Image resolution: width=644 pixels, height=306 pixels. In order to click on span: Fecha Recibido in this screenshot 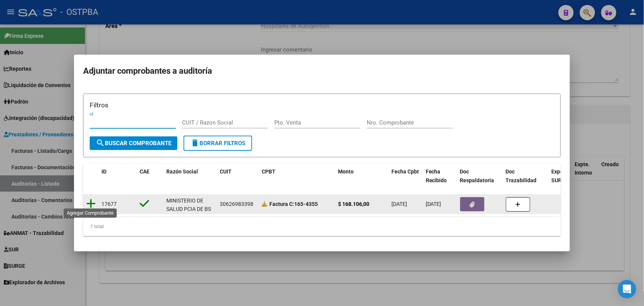, I will do `click(437, 175)`.